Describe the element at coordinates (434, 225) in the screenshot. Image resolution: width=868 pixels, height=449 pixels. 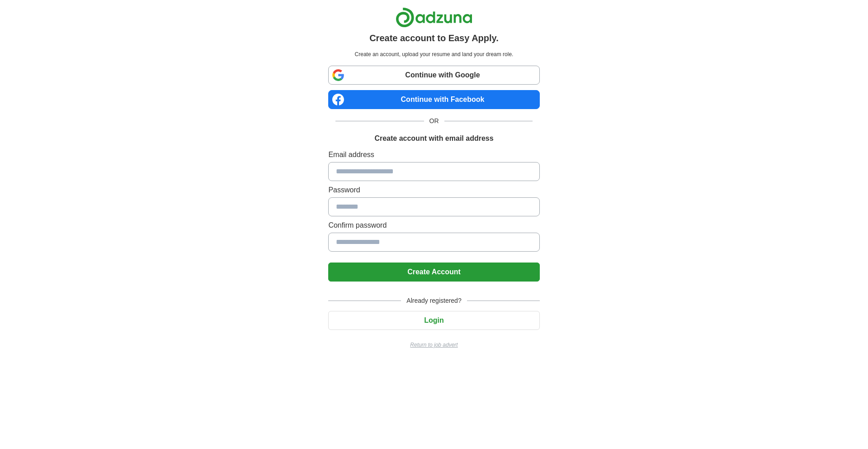
I see `label: Confirm password` at that location.